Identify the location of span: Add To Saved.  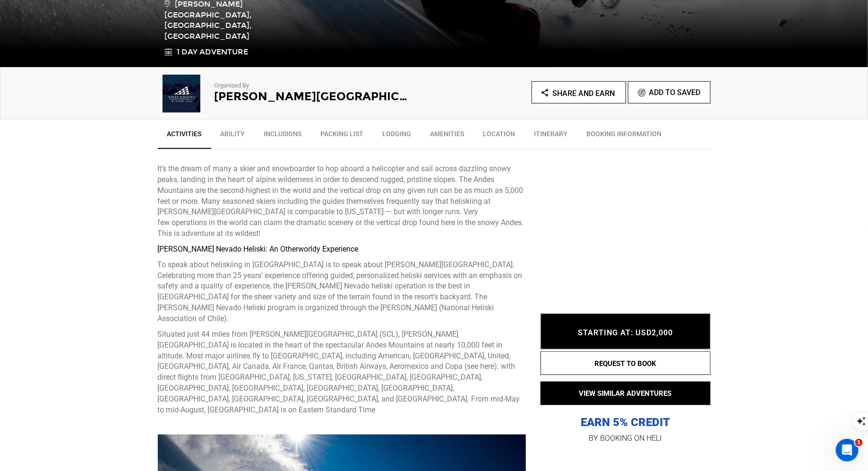
(675, 92).